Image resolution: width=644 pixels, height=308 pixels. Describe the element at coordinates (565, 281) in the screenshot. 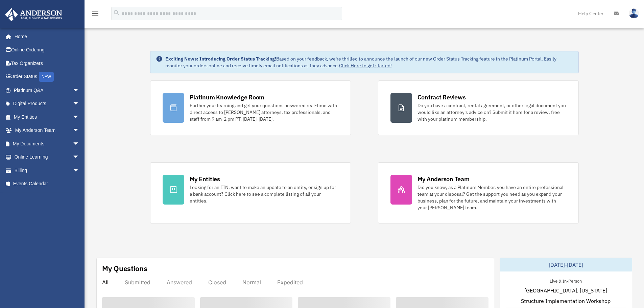

I see `div: Live & In-Person` at that location.